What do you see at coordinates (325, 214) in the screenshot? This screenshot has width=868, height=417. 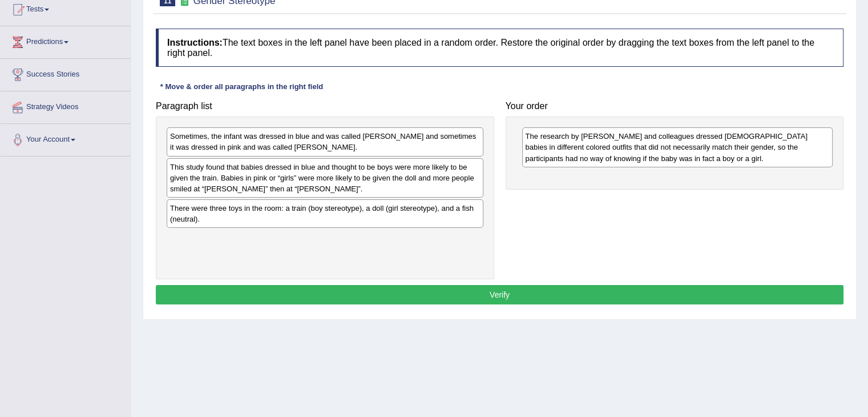 I see `div: There were three toys in the room: a train (boy stereotype), a doll (girl stereotype), and a fish...` at bounding box center [325, 214].